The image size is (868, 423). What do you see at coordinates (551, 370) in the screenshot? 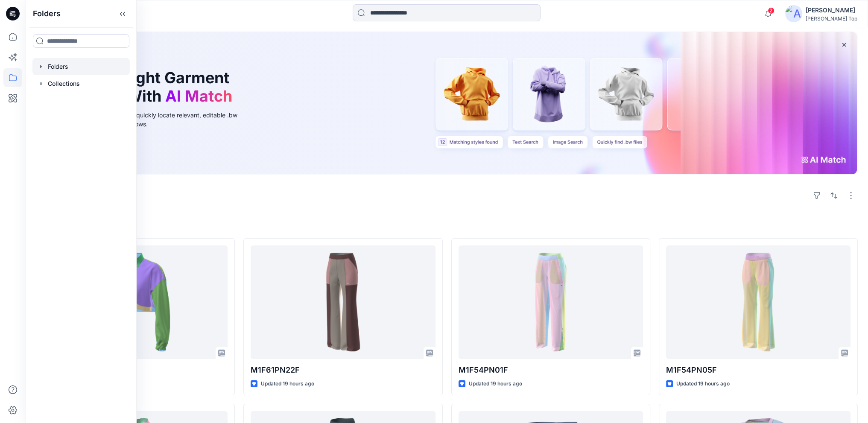
I see `p: M1F54PN01F` at bounding box center [551, 370].